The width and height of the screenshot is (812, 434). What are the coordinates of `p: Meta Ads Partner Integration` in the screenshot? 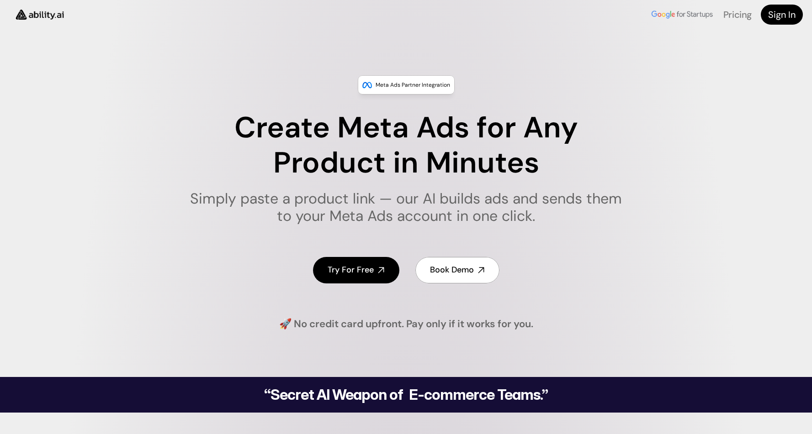 It's located at (412, 85).